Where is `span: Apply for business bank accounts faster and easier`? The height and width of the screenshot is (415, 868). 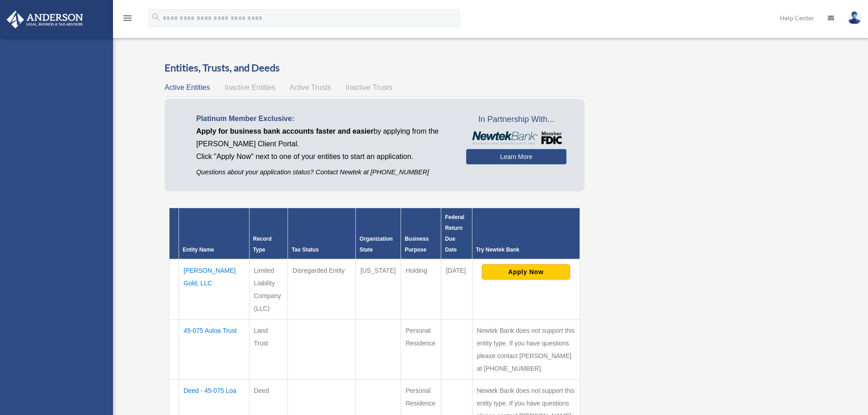
span: Apply for business bank accounts faster and easier is located at coordinates (285, 131).